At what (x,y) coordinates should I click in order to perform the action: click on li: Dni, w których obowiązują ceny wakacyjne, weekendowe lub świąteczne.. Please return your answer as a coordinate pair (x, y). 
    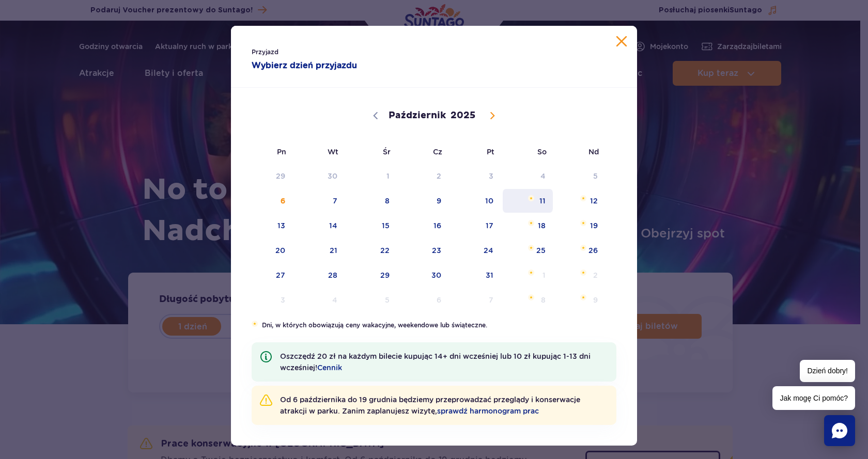
    Looking at the image, I should click on (434, 326).